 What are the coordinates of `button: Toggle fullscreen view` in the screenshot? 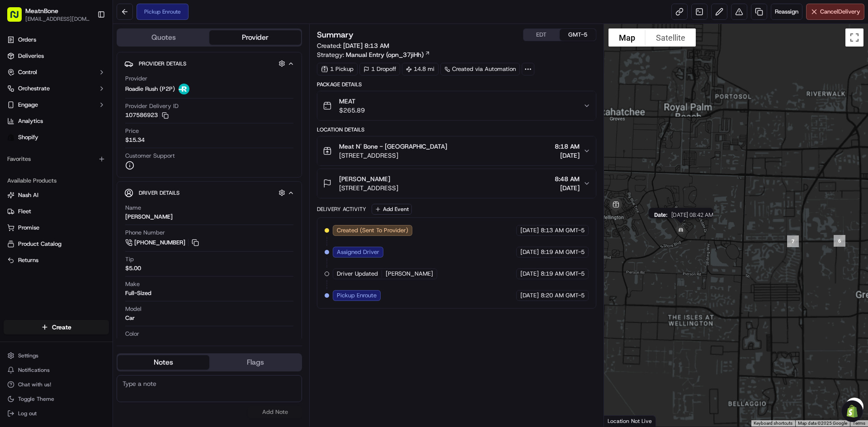 It's located at (855, 38).